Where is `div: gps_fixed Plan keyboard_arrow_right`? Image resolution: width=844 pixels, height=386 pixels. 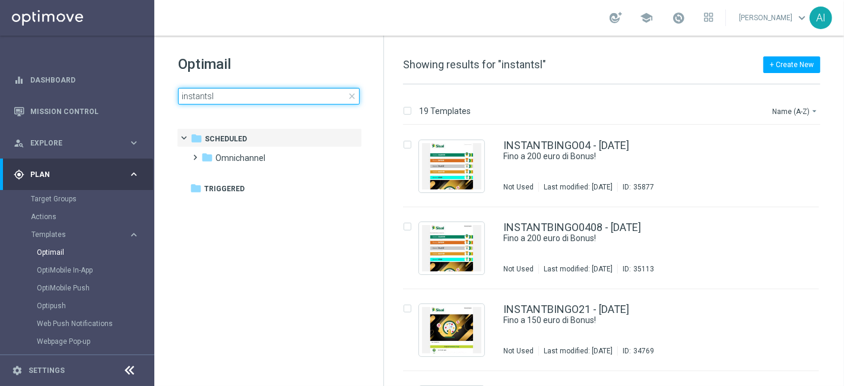 div: gps_fixed Plan keyboard_arrow_right is located at coordinates (77, 175).